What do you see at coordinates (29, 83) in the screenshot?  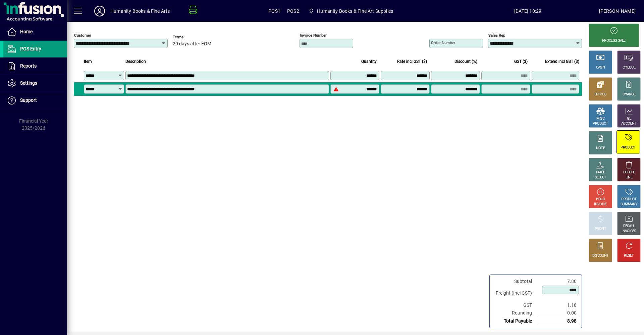 I see `span: Settings` at bounding box center [29, 83].